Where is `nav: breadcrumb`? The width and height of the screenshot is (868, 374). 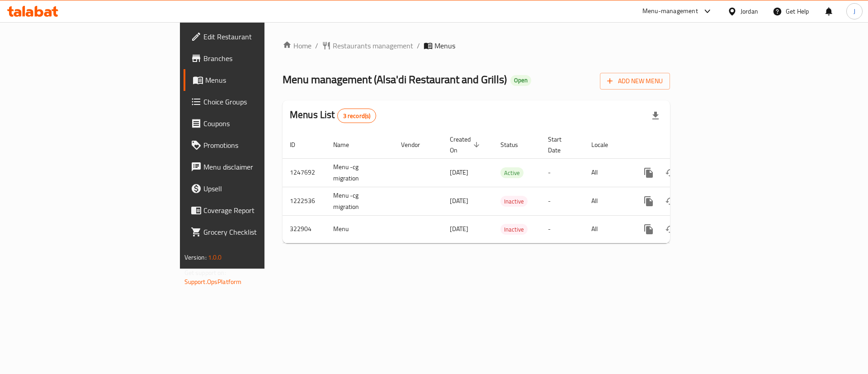 nav: breadcrumb is located at coordinates (476, 46).